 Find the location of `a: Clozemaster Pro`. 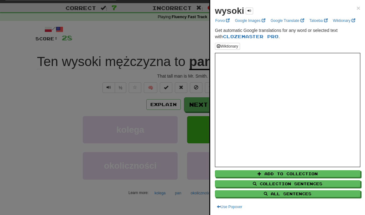

a: Clozemaster Pro is located at coordinates (250, 36).